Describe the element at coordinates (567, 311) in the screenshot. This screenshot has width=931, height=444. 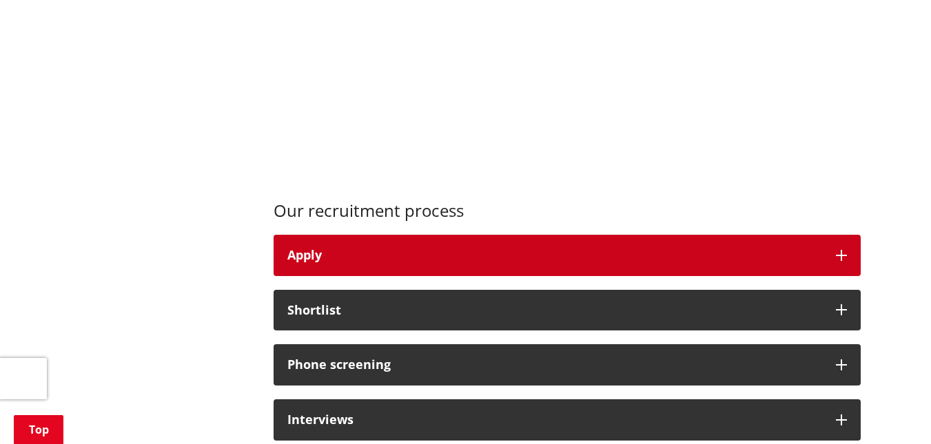
I see `button: Shortlist` at that location.